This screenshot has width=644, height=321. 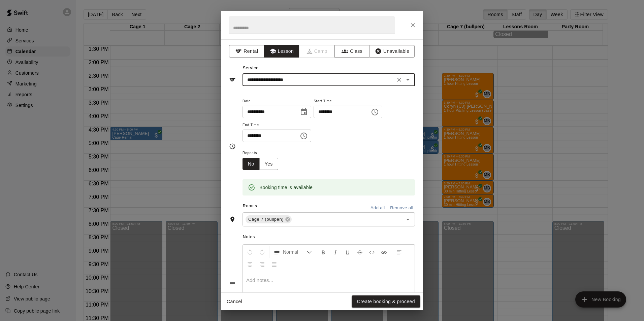 I want to click on div: Booking time is available, so click(x=286, y=188).